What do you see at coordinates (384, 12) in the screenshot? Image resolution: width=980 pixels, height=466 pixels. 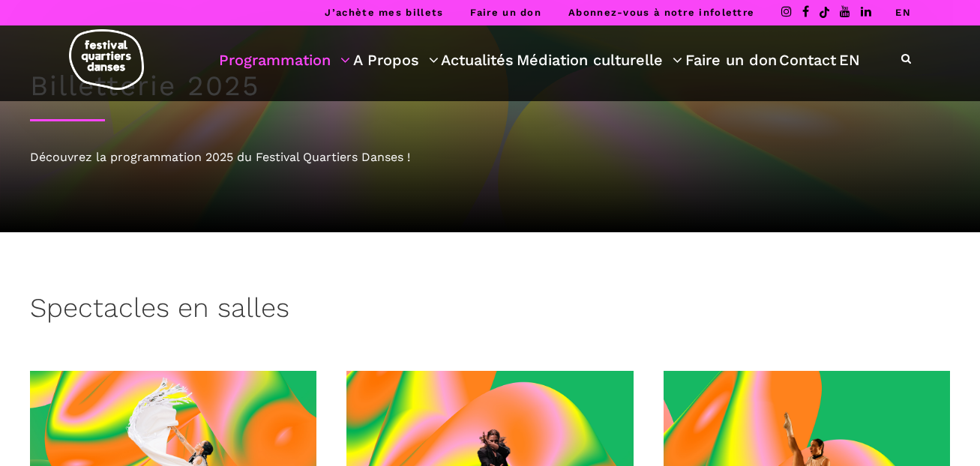 I see `a: J’achète mes billets` at bounding box center [384, 12].